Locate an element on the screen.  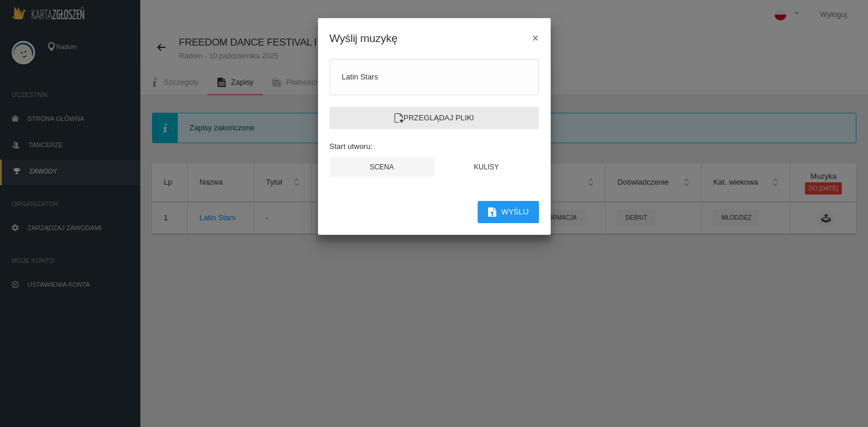
button: Kulisy is located at coordinates (487, 167).